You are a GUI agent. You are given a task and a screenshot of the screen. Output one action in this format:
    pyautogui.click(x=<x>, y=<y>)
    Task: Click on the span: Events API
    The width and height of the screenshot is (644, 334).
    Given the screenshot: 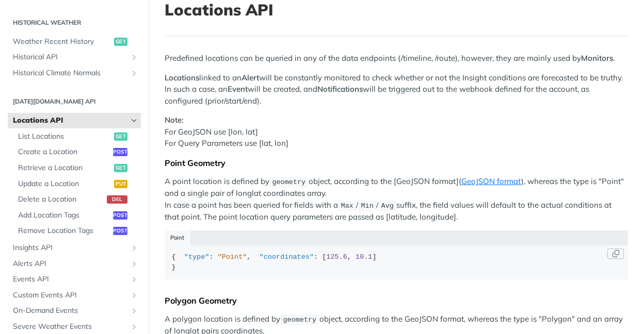 What is the action you would take?
    pyautogui.click(x=70, y=280)
    